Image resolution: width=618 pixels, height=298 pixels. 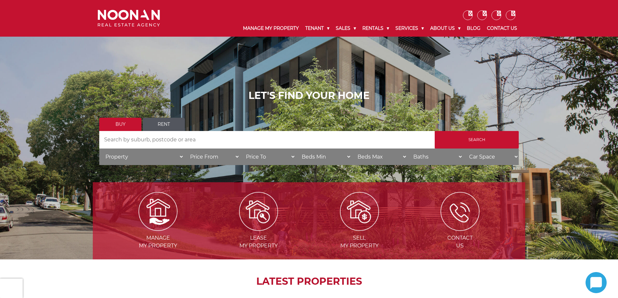 I want to click on h1: LET'S FIND YOUR HOME, so click(x=309, y=96).